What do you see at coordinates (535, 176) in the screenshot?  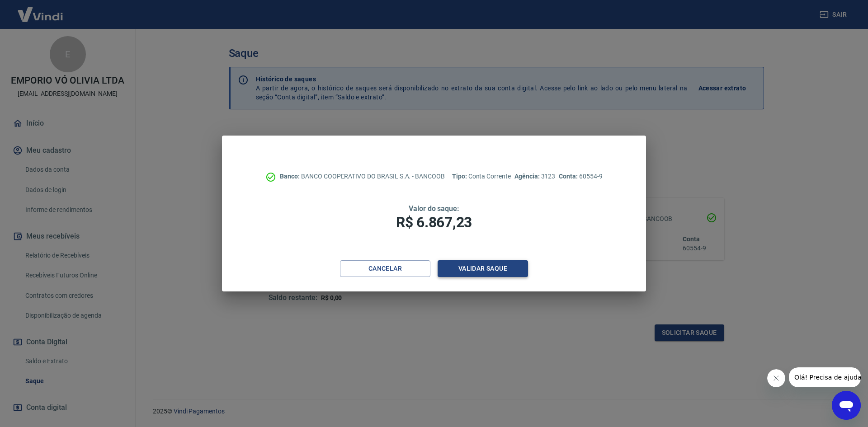 I see `p: 3123` at bounding box center [535, 176].